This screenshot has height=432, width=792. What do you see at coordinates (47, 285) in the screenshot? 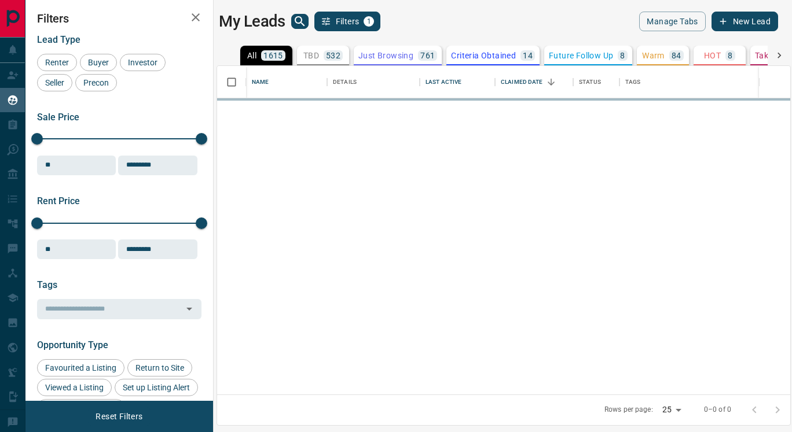
I see `span: Tags` at bounding box center [47, 285].